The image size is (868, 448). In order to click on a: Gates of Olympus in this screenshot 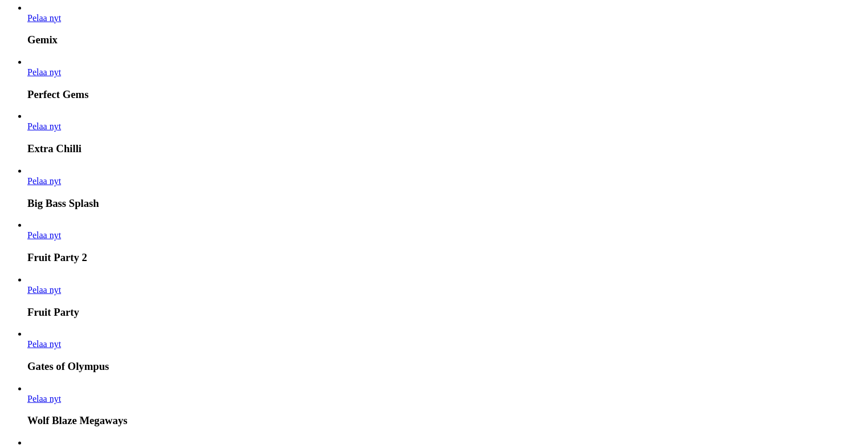, I will do `click(44, 344)`.